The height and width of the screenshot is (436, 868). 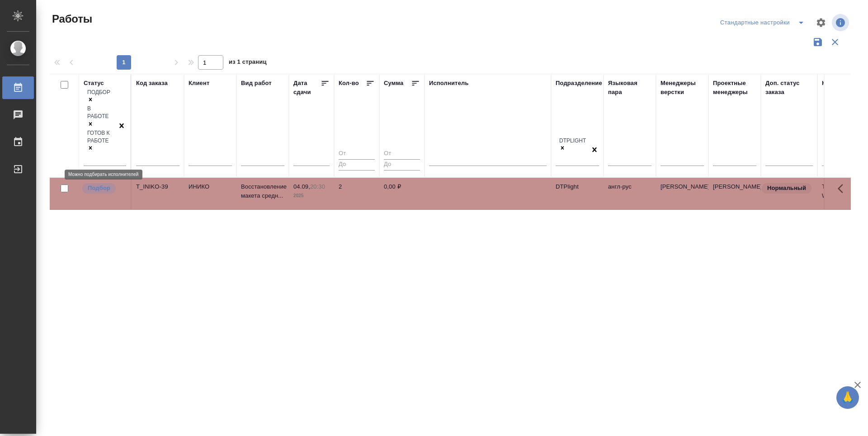 What do you see at coordinates (789, 88) in the screenshot?
I see `div: Доп. статус заказа` at bounding box center [789, 88].